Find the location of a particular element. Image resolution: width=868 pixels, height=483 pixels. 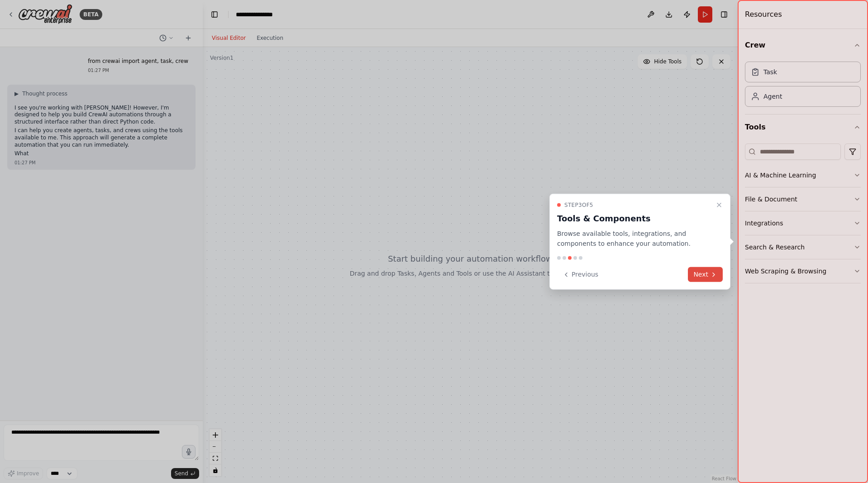

button: Next is located at coordinates (705, 275).